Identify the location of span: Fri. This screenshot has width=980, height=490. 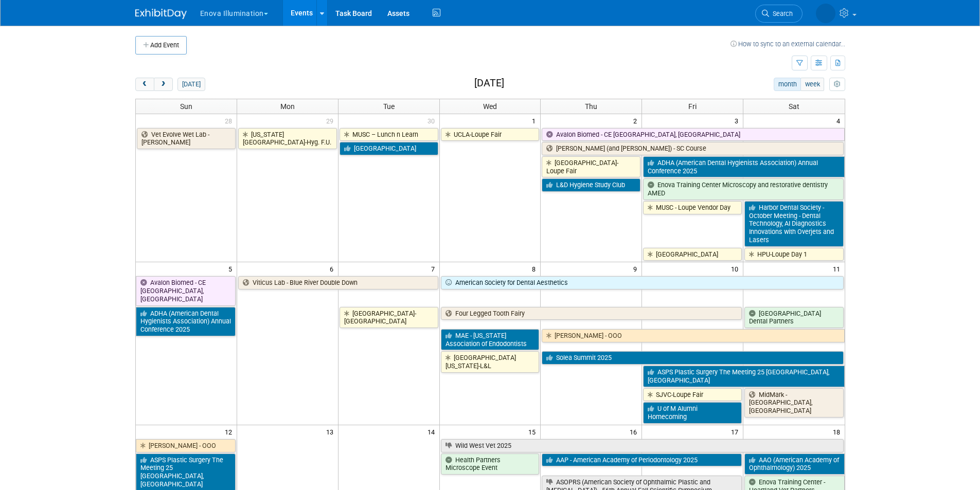
(693, 107).